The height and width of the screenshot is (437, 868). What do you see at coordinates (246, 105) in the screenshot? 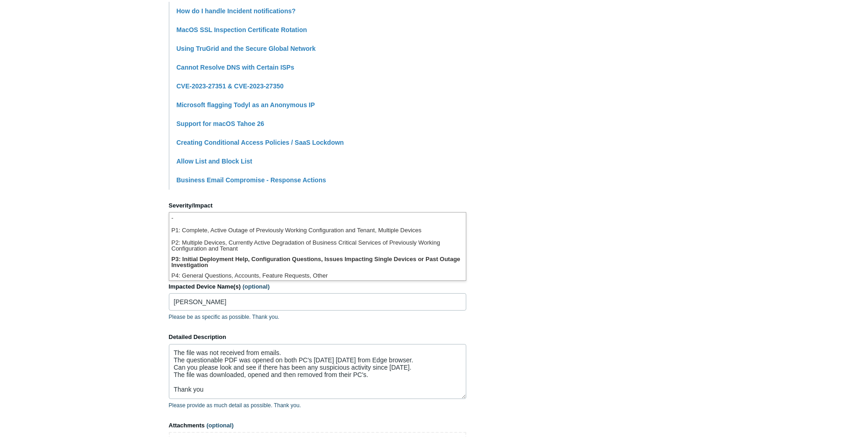
I see `a: Microsoft flagging Todyl as an Anonymous IP` at bounding box center [246, 105].